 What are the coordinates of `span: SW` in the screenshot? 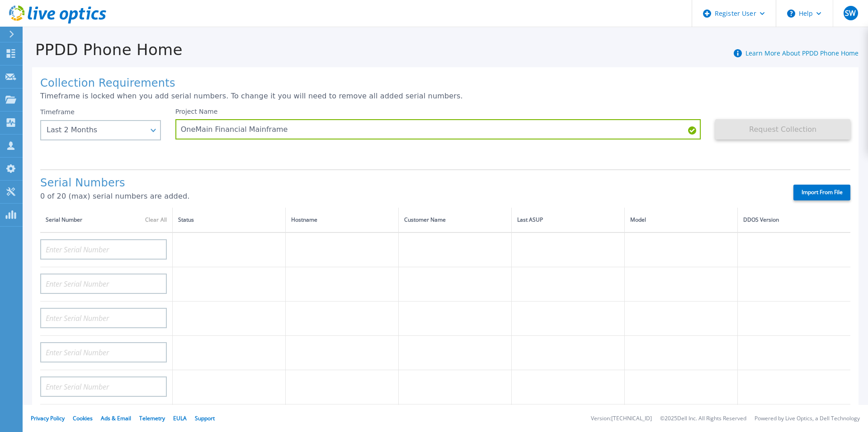 It's located at (850, 13).